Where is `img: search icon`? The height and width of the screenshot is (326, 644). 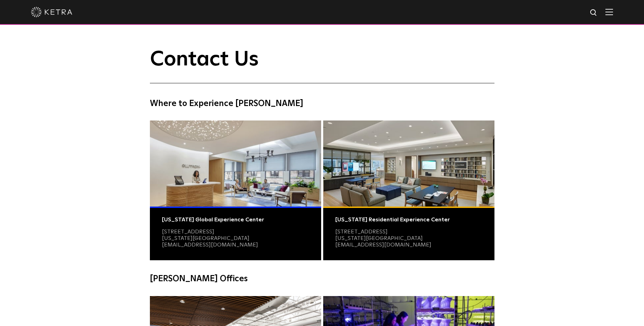
img: search icon is located at coordinates (593, 13).